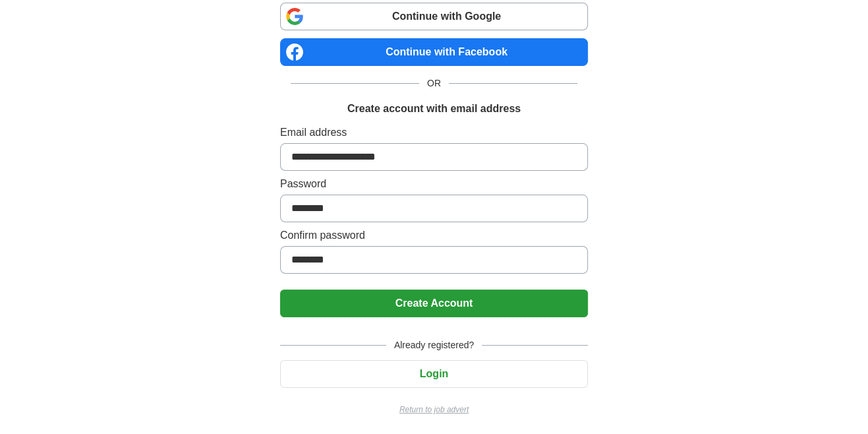  What do you see at coordinates (434, 345) in the screenshot?
I see `span: Already registered?` at bounding box center [434, 345].